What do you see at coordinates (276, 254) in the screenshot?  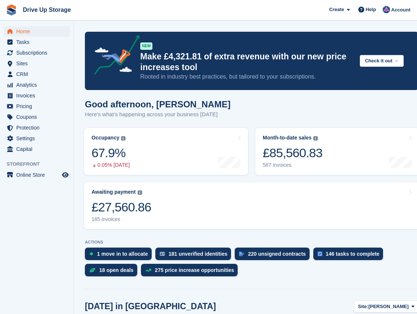 I see `div: 220 unsigned contracts` at bounding box center [276, 254].